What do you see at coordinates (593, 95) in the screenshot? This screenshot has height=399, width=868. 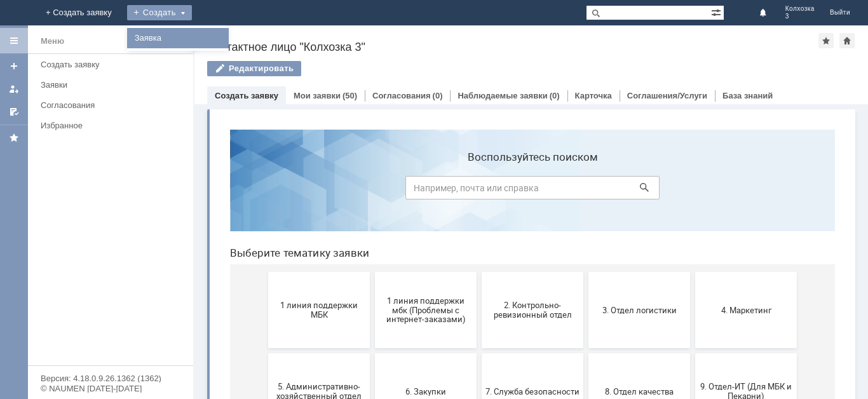 I see `a: Карточка` at bounding box center [593, 95].